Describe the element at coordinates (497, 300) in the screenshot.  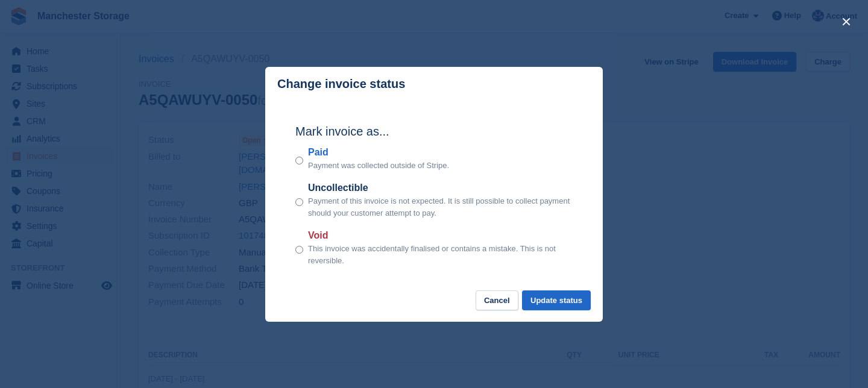
I see `button: Cancel` at that location.